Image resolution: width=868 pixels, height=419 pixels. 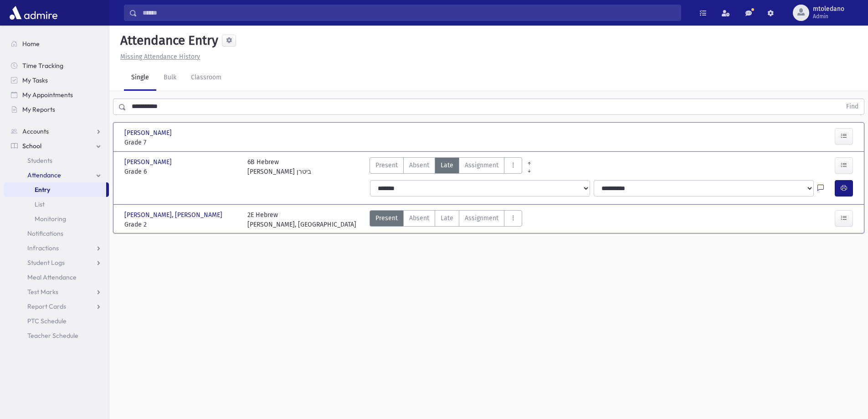 What do you see at coordinates (47, 321) in the screenshot?
I see `span: PTC Schedule` at bounding box center [47, 321].